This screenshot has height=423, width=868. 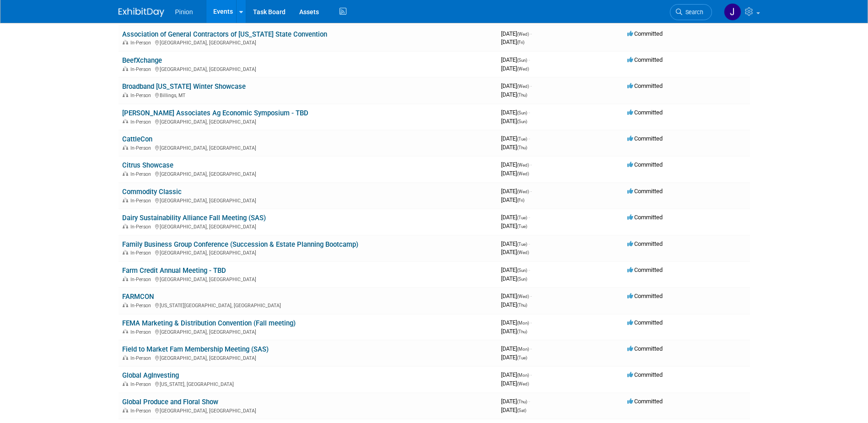 I want to click on a: Family Business Group Conference (Succession & Estate Planning Bootcamp), so click(x=240, y=244).